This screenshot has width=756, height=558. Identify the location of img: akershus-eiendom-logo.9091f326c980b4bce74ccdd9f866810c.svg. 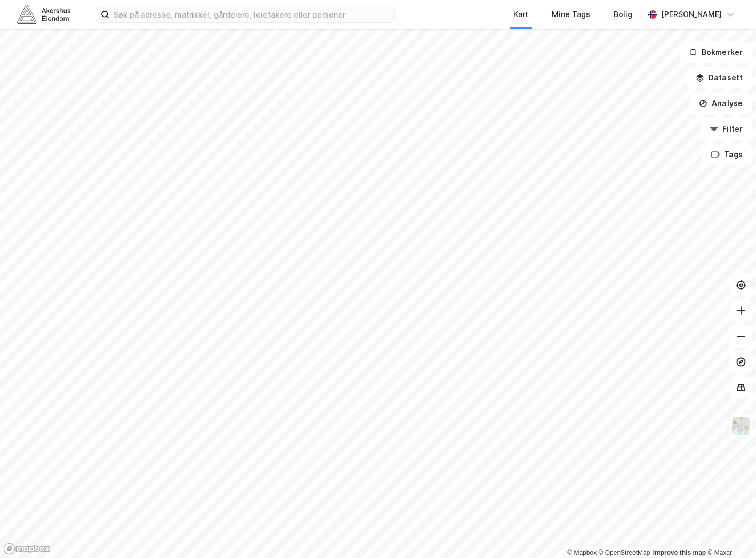
(43, 14).